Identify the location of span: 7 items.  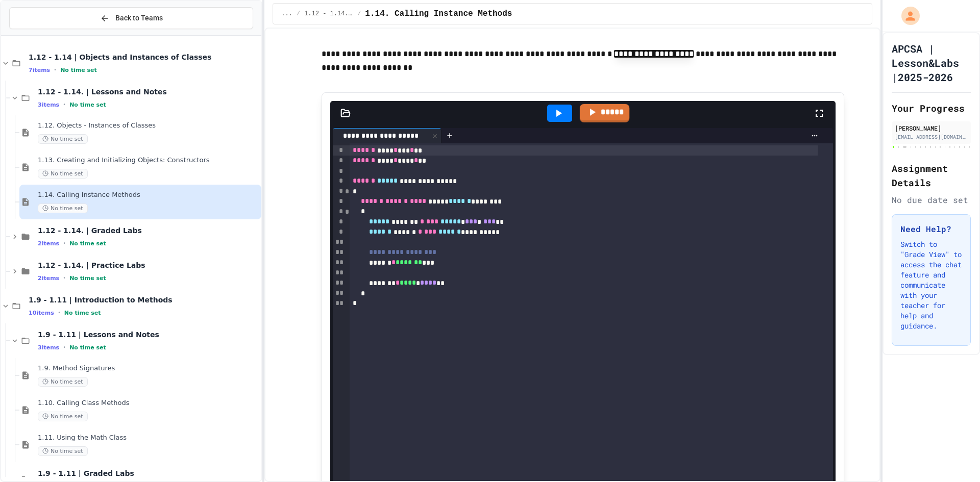
(39, 70).